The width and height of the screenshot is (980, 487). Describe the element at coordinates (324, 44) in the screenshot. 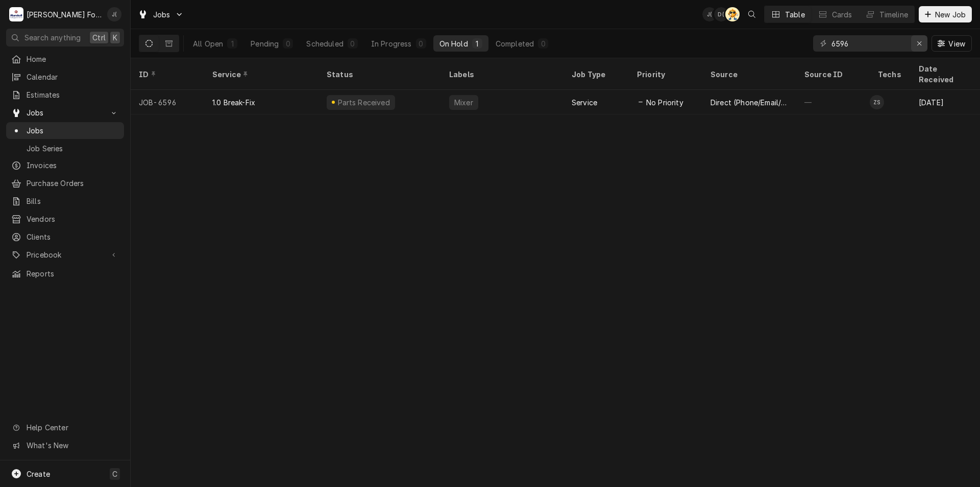

I see `div: Scheduled` at that location.